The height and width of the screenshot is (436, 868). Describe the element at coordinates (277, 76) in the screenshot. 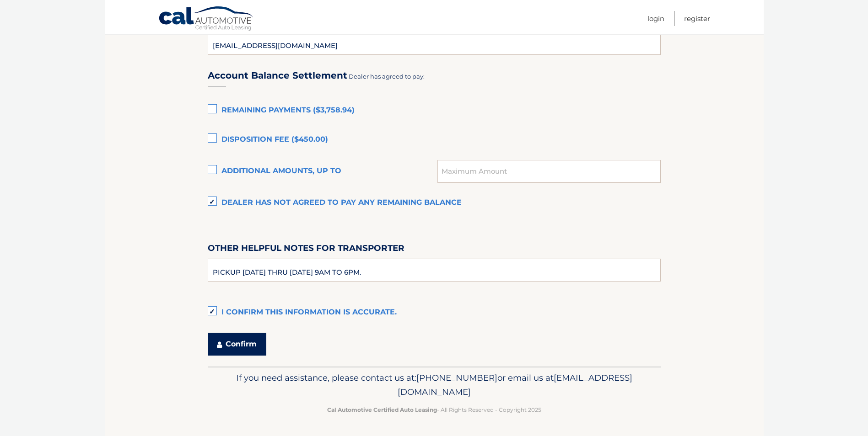

I see `h3: Account Balance Settlement` at that location.